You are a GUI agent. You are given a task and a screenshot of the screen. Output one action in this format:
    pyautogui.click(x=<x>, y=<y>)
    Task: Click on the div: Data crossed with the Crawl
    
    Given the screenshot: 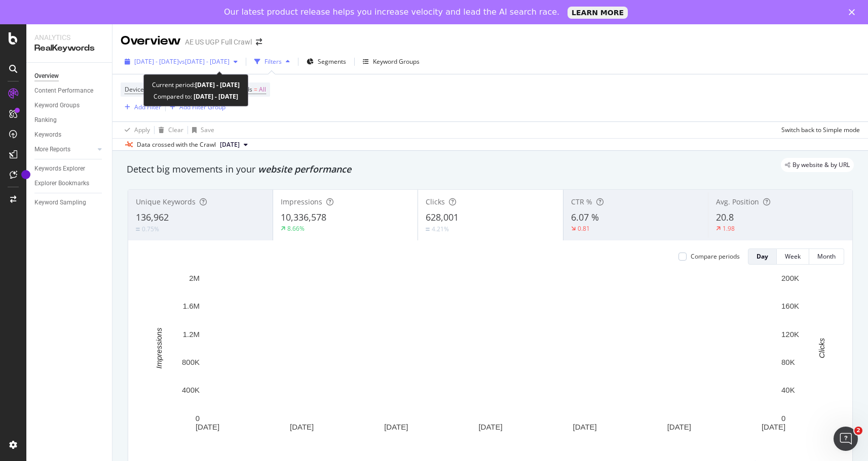 What is the action you would take?
    pyautogui.click(x=177, y=145)
    